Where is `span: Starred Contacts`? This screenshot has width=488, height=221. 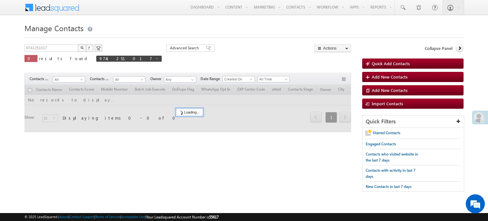 span: Starred Contacts is located at coordinates (386, 132).